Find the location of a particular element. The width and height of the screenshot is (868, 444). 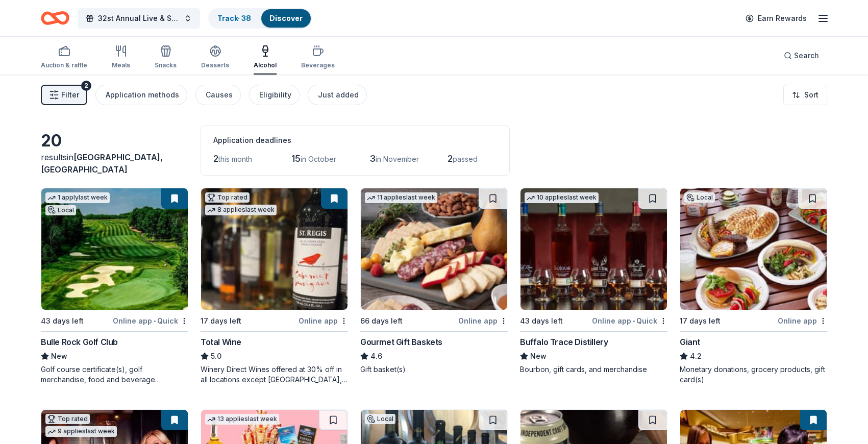

span: this month is located at coordinates (235, 158).